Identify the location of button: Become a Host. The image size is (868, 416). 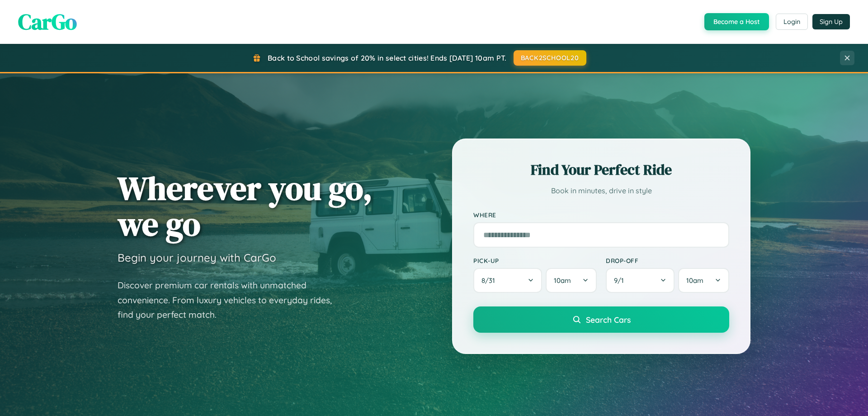
(737, 22).